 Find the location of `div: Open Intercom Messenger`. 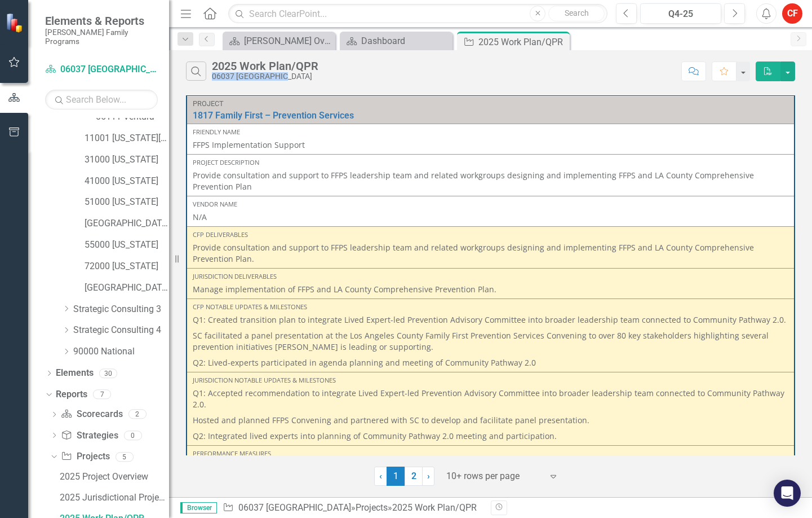

div: Open Intercom Messenger is located at coordinates (788, 493).